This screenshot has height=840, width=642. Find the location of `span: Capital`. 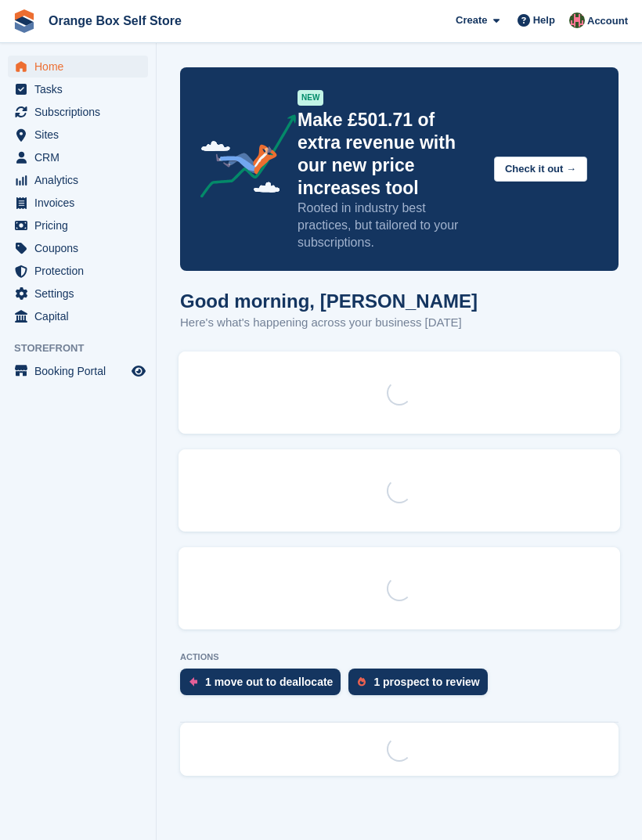

span: Capital is located at coordinates (82, 316).